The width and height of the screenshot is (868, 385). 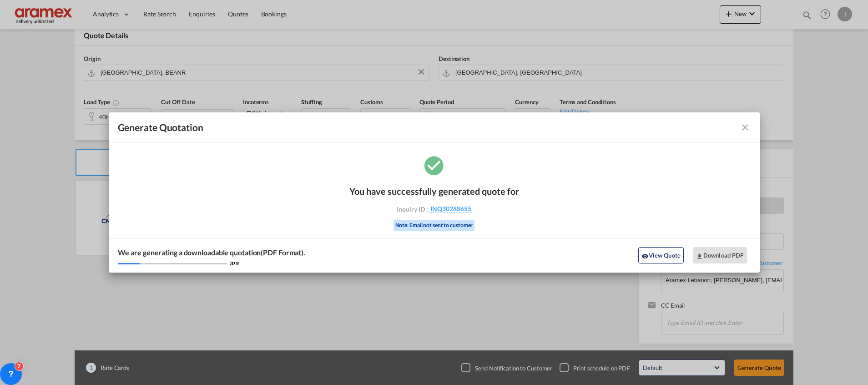 What do you see at coordinates (434, 191) in the screenshot?
I see `div: You have successfully generated quote for` at bounding box center [434, 191].